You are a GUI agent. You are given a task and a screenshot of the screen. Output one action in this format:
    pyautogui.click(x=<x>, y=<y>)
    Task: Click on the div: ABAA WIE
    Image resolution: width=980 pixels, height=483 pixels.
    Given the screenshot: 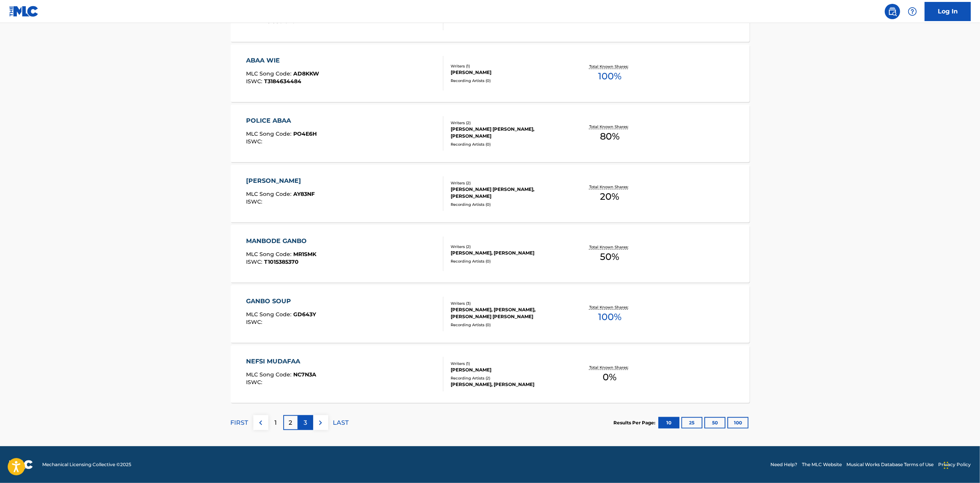 What is the action you would take?
    pyautogui.click(x=282, y=61)
    